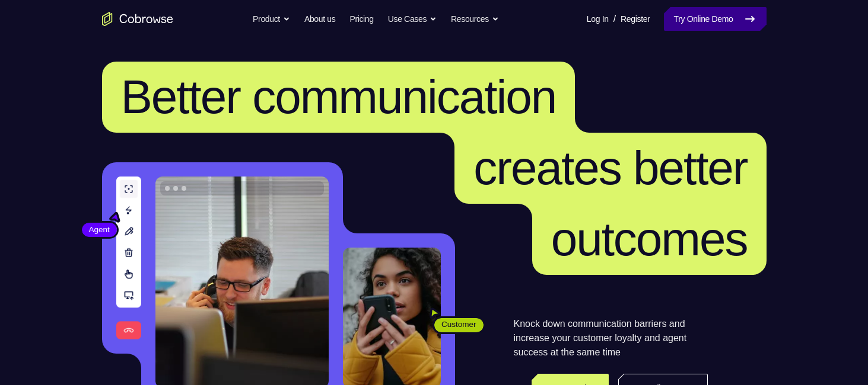 The width and height of the screenshot is (868, 385). Describe the element at coordinates (475, 19) in the screenshot. I see `button: Resources` at that location.